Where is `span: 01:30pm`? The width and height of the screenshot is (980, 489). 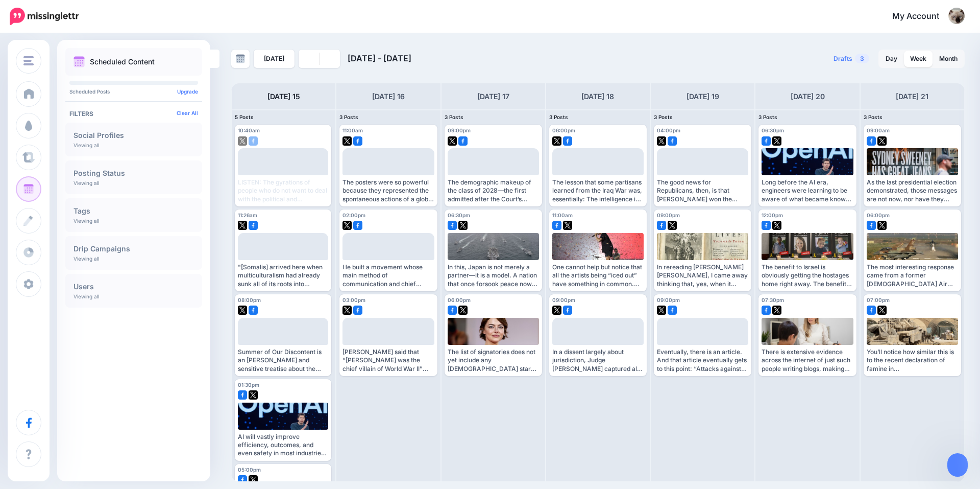 span: 01:30pm is located at coordinates (249, 385).